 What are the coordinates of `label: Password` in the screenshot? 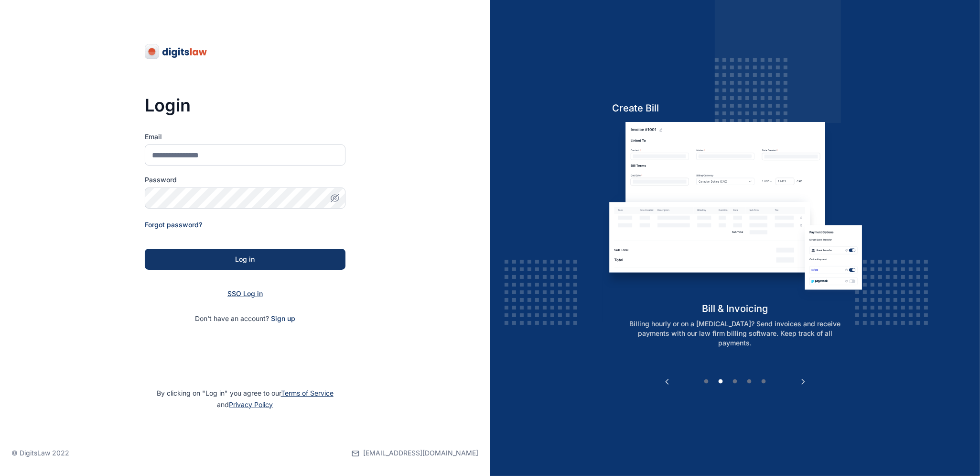 It's located at (245, 179).